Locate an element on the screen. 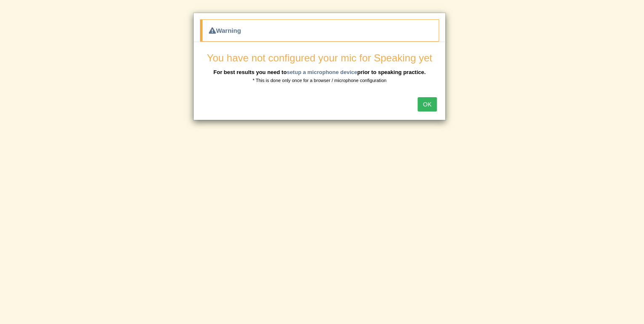 Image resolution: width=644 pixels, height=324 pixels. small: * This is done only once for a browser / microphone configuration is located at coordinates (319, 80).